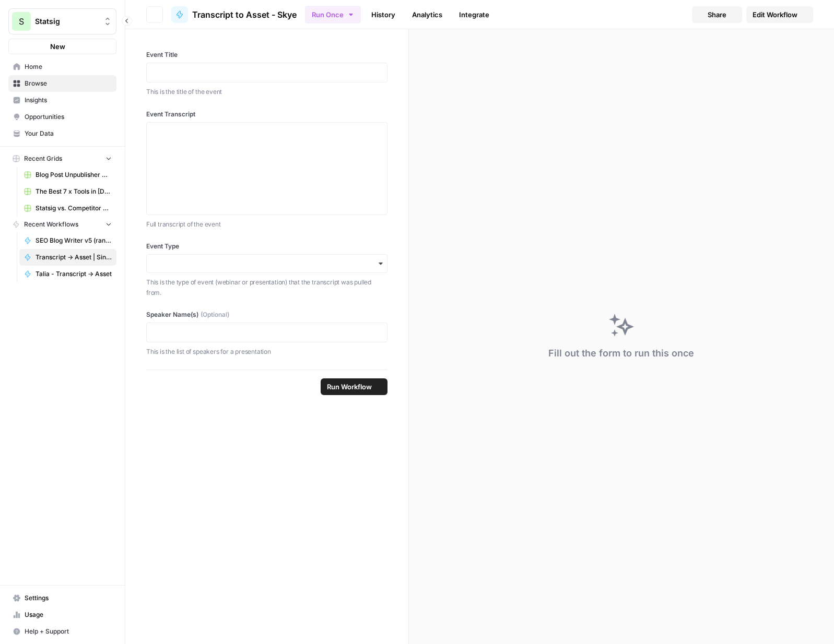  What do you see at coordinates (68, 598) in the screenshot?
I see `span: Settings` at bounding box center [68, 598].